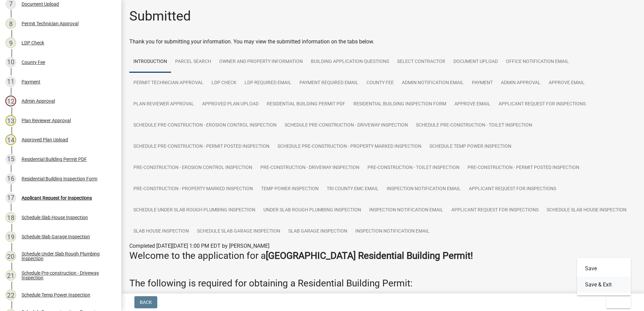  Describe the element at coordinates (33, 43) in the screenshot. I see `div: LDP Check` at that location.